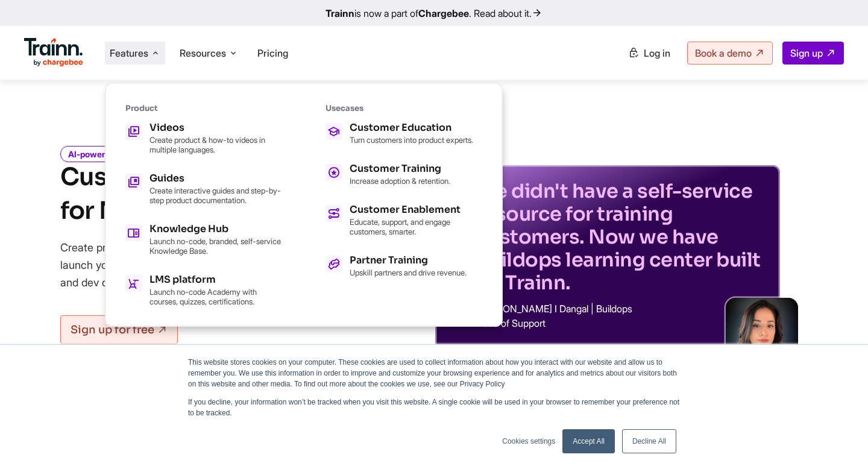 This screenshot has width=868, height=469. What do you see at coordinates (273, 53) in the screenshot?
I see `a: Pricing` at bounding box center [273, 53].